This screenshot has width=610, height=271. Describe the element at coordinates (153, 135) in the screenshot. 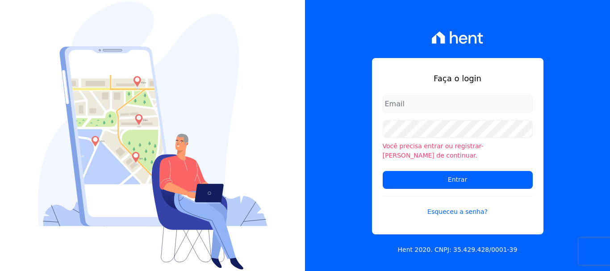

I see `img: Login` at that location.